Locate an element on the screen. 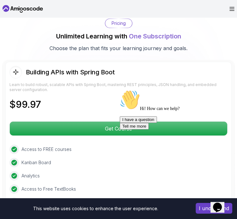  p: Analytics is located at coordinates (31, 176).